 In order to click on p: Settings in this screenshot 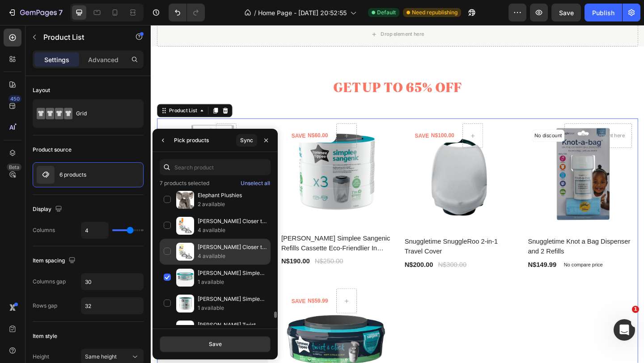, I will do `click(57, 59)`.